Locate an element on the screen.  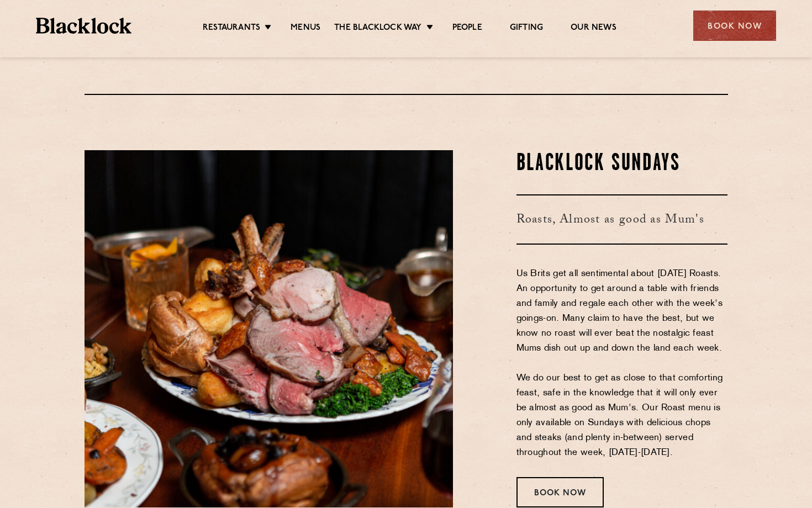
img: BL_Textured_Logo-footer-cropped.svg is located at coordinates (84, 25).